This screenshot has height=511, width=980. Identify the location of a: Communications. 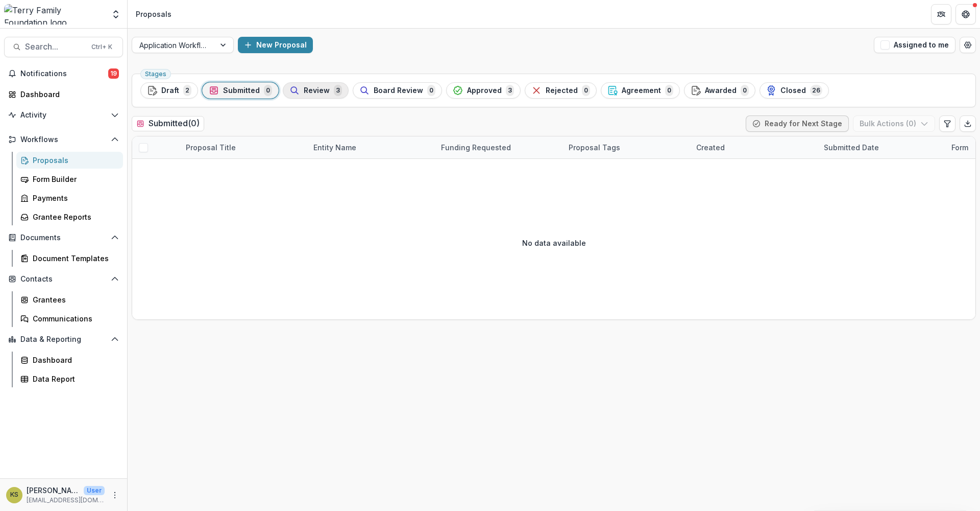
(70, 318).